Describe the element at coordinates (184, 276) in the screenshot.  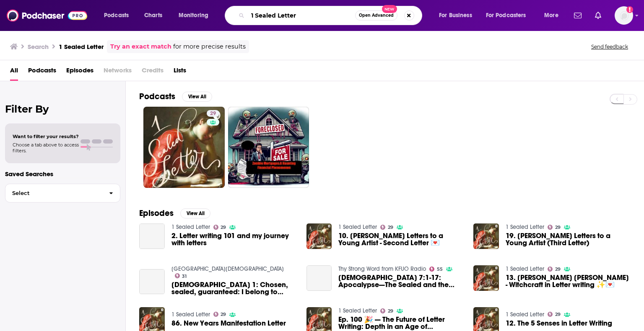
I see `span: 31` at that location.